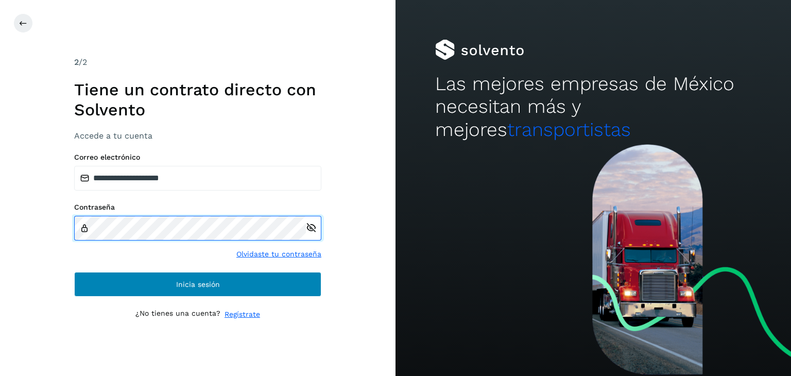 The image size is (791, 376). Describe the element at coordinates (569, 129) in the screenshot. I see `span: transportistas` at that location.